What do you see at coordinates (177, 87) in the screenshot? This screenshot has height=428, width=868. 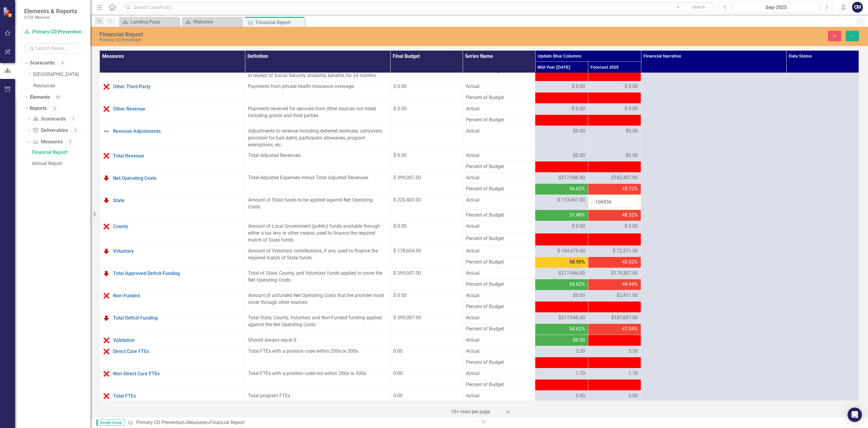 I see `a: Other Third Party` at bounding box center [177, 87].